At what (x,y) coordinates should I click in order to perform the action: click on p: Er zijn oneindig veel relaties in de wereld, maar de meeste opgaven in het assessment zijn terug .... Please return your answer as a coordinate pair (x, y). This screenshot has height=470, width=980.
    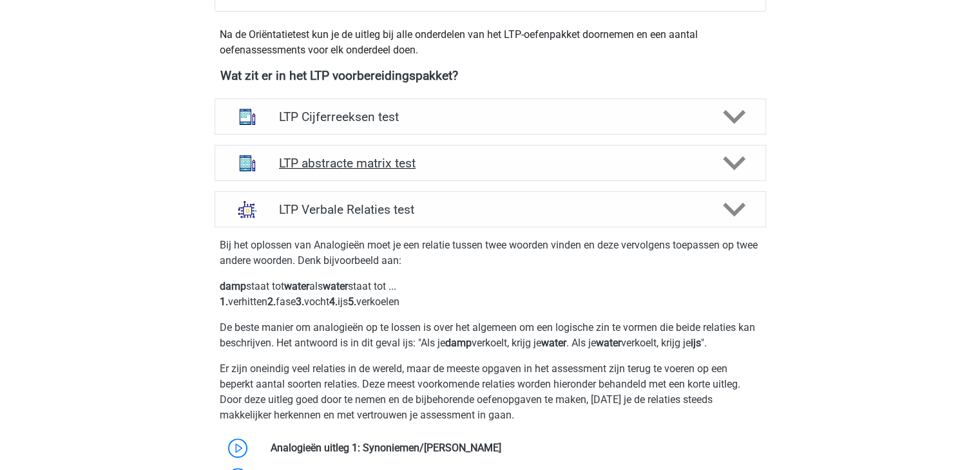
    Looking at the image, I should click on (490, 392).